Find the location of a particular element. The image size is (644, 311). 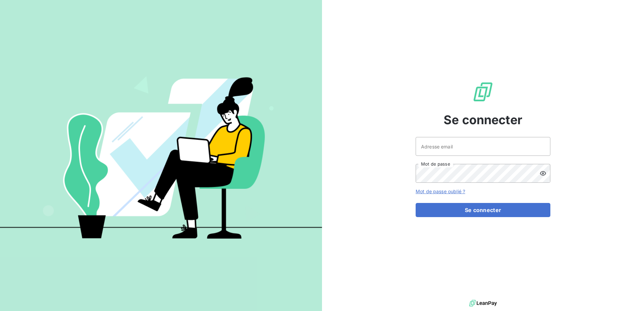

img: Logo LeanPay is located at coordinates (483, 92).